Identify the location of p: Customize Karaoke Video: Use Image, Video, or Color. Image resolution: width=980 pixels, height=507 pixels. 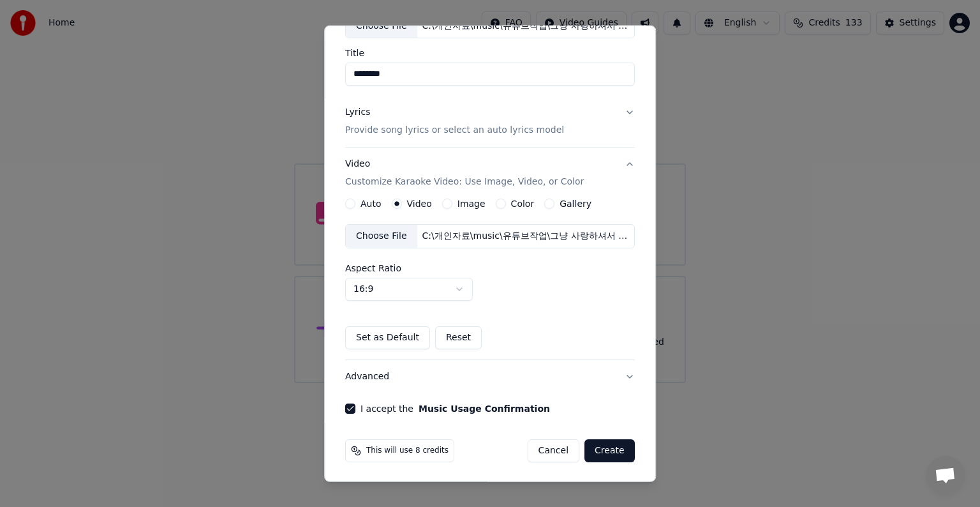
(464, 182).